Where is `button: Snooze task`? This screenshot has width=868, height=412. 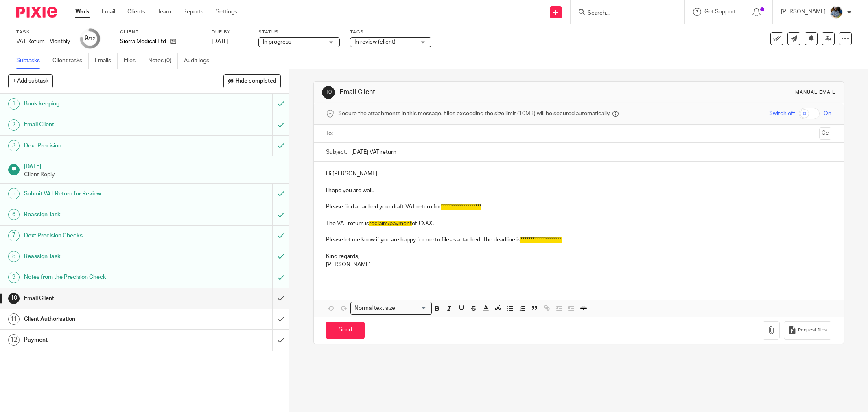
button: Snooze task is located at coordinates (811, 39).